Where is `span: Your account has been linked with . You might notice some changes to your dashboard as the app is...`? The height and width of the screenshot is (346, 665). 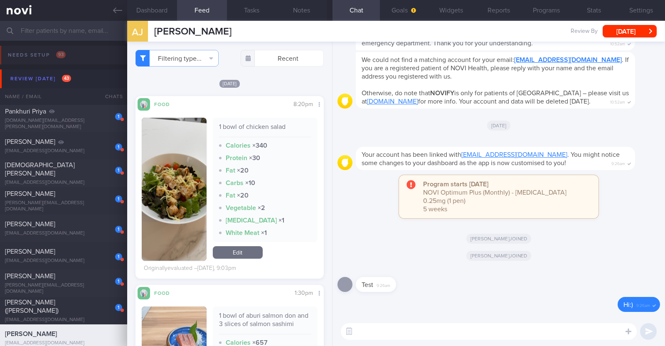
span: Your account has been linked with . You might notice some changes to your dashboard as the app is... is located at coordinates (490, 159).